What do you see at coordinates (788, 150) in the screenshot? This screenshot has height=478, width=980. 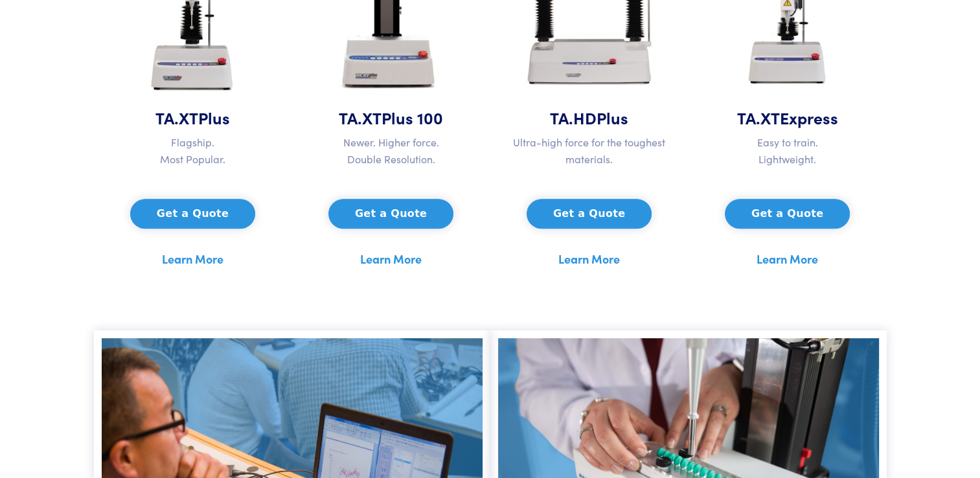 I see `p: Easy to train. Lightweight.` at bounding box center [788, 150].